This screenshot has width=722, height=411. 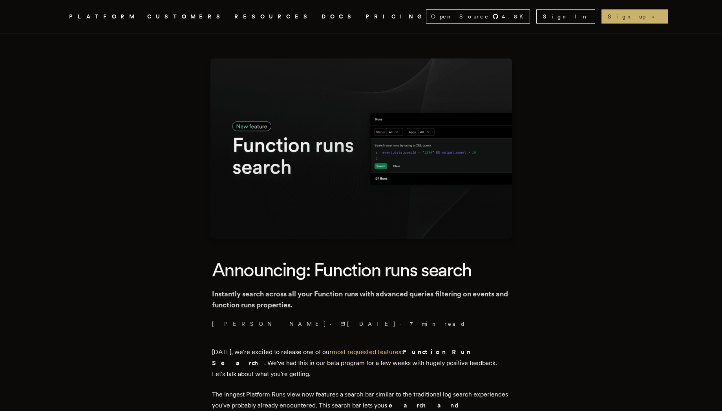 I want to click on p: Instantly search across all your Function runs with advanced queries filtering on events and func..., so click(x=361, y=300).